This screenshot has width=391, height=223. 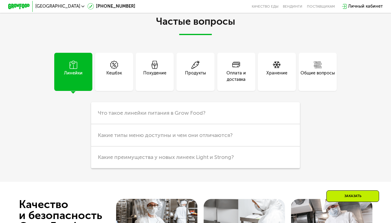 I want to click on div: Продукты, so click(x=196, y=76).